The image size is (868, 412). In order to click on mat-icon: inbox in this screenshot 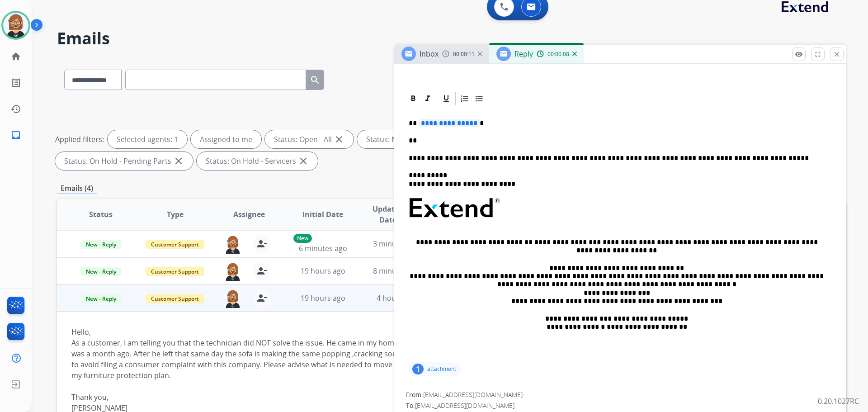, I will do `click(16, 135)`.